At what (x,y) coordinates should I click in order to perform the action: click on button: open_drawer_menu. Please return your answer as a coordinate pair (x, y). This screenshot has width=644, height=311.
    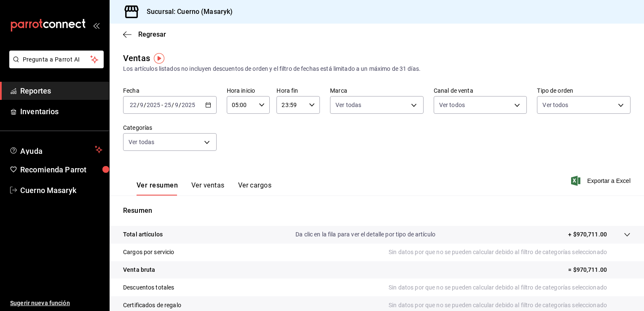
    Looking at the image, I should click on (96, 25).